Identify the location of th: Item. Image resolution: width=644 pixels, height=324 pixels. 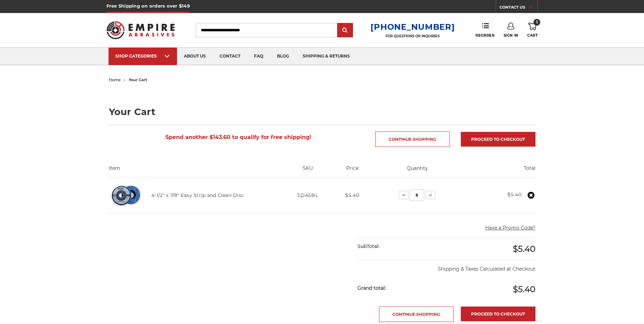
(195, 170).